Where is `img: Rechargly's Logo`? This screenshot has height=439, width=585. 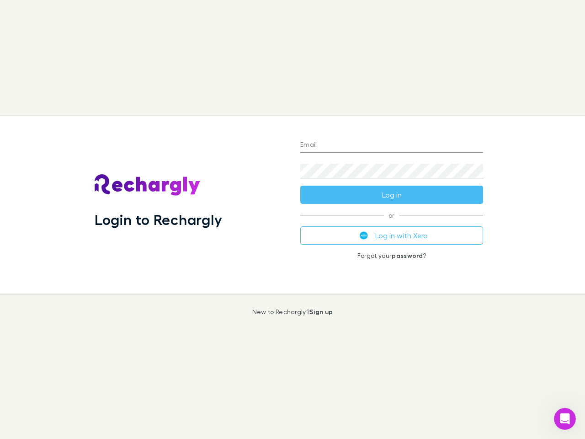 img: Rechargly's Logo is located at coordinates (148, 185).